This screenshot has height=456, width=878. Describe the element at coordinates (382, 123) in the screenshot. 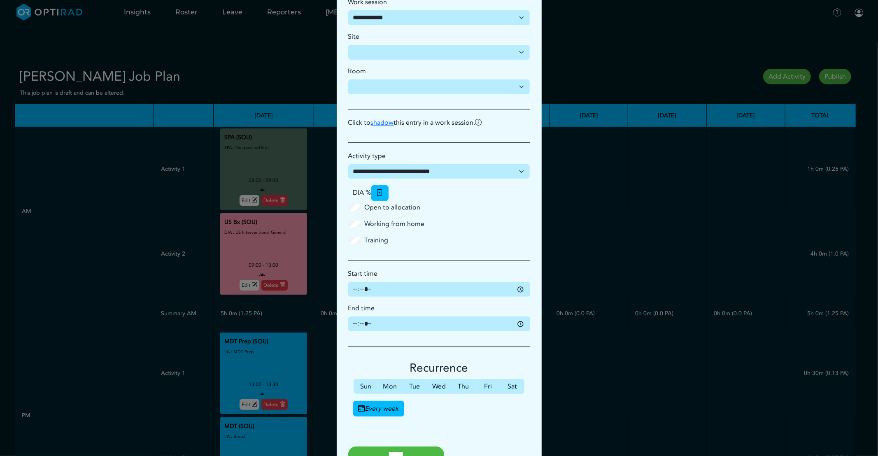

I see `a: shadow` at that location.